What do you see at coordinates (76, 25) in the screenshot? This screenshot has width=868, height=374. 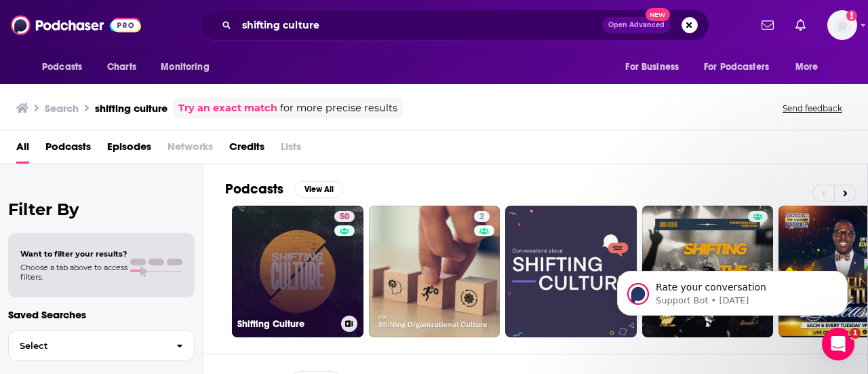 I see `img: Podchaser - Follow, Share and Rate Podcasts` at bounding box center [76, 25].